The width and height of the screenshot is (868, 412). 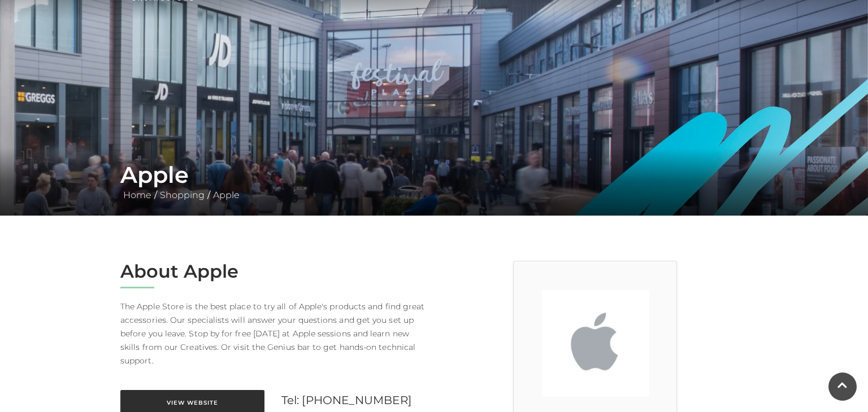 What do you see at coordinates (137, 195) in the screenshot?
I see `a: Home` at bounding box center [137, 195].